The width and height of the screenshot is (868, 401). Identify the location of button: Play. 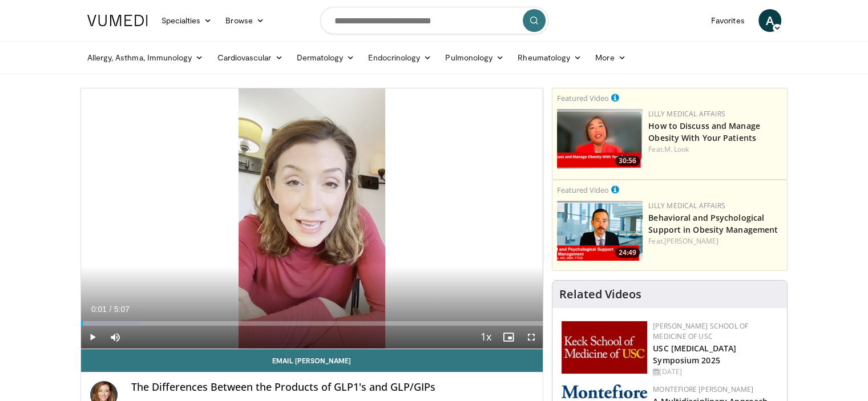
(92, 337).